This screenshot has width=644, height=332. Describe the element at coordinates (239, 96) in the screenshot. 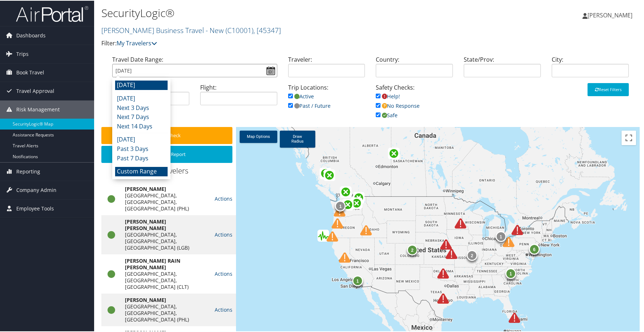

I see `div: Flight:` at that location.